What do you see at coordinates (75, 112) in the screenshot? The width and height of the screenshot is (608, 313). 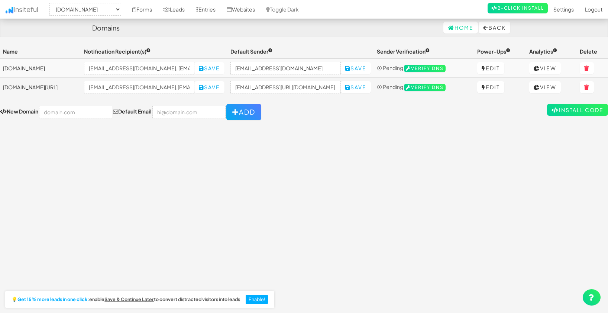 I see `input: domain.com` at bounding box center [75, 112].